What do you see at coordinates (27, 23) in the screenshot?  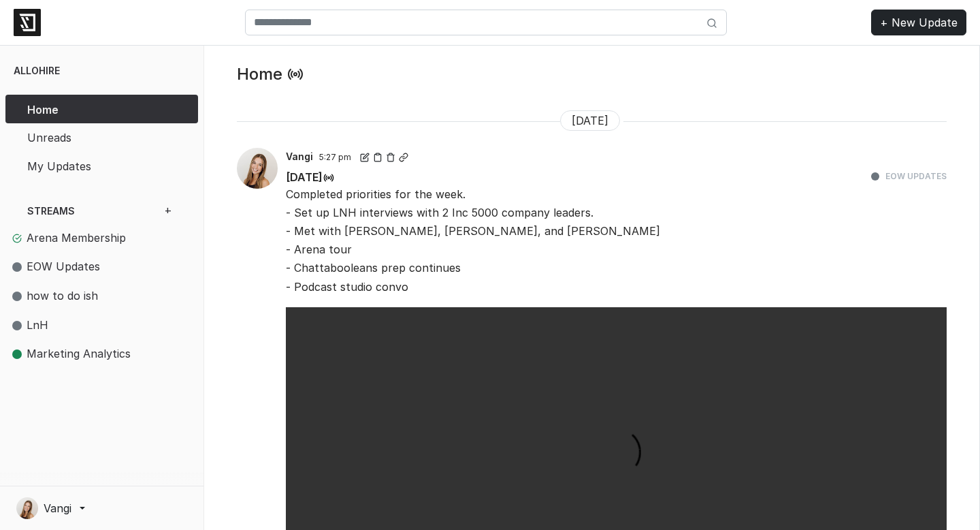 I see `img: logo-6ba331977e59facfbff2947a2e854c94a5e6b03243a11af005d3916e8cc67d17.png` at bounding box center [27, 23].